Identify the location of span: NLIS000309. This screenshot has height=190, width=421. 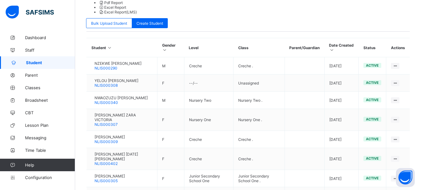
(106, 141).